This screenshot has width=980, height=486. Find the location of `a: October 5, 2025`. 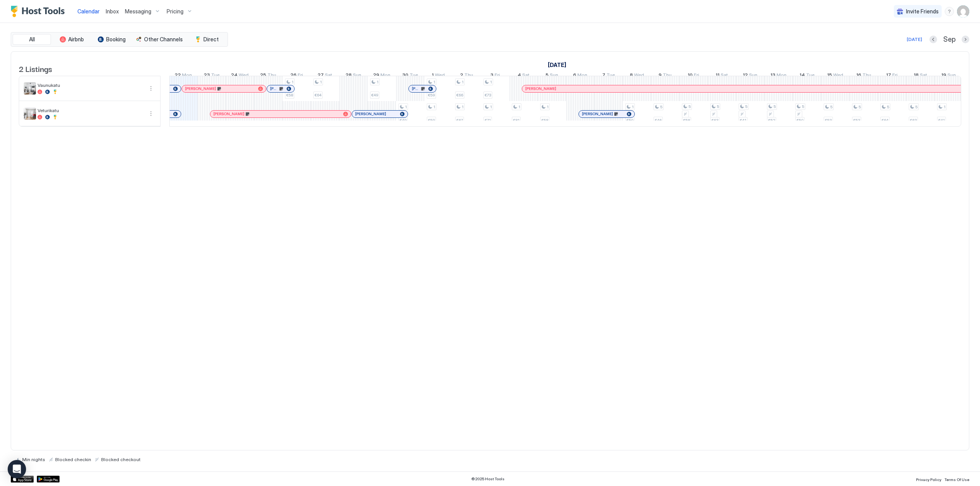

a: October 5, 2025 is located at coordinates (551, 76).